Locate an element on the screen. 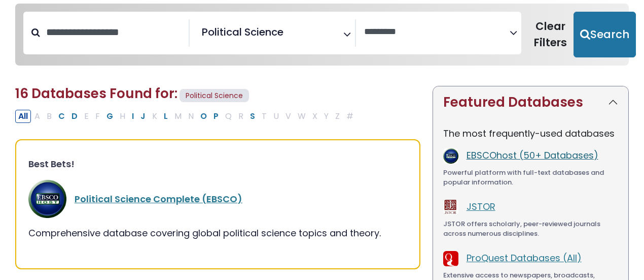 This screenshot has height=280, width=644. button: Filter Results I is located at coordinates (133, 116).